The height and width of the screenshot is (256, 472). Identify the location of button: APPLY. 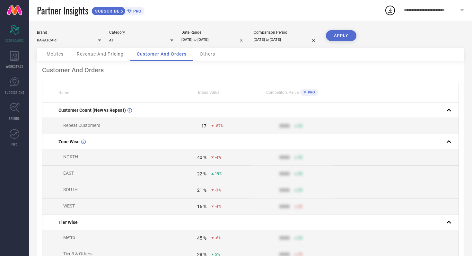
(341, 36).